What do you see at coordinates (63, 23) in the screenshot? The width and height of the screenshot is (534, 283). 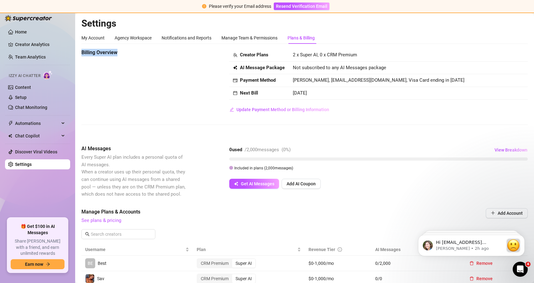 I see `div: message notification from Ella, 2h ago. Hi monavi4926@fanwn.com, Your order didn’t go through :sl...` at bounding box center [63, 23].